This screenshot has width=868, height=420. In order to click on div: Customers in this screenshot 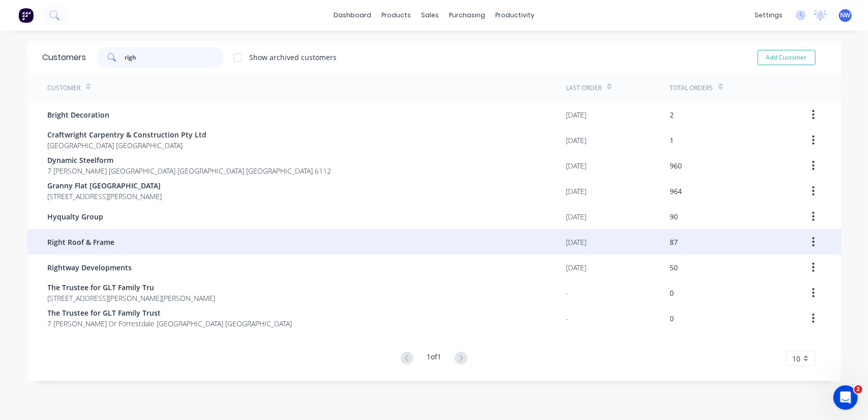, I will do `click(64, 57)`.